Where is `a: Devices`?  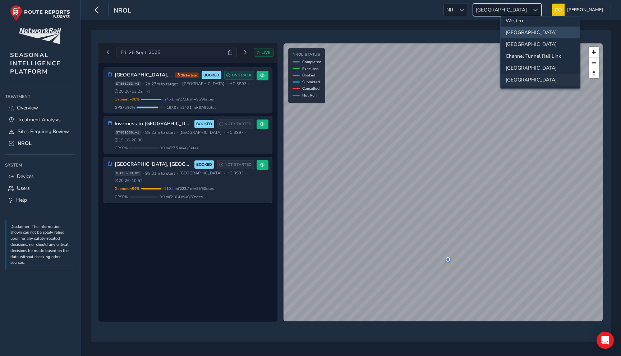
a: Devices is located at coordinates (40, 176).